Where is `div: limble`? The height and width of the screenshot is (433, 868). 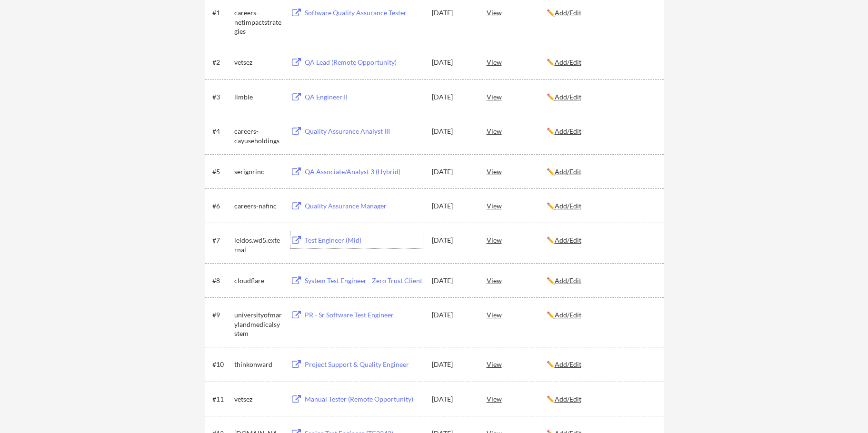 div: limble is located at coordinates (258, 97).